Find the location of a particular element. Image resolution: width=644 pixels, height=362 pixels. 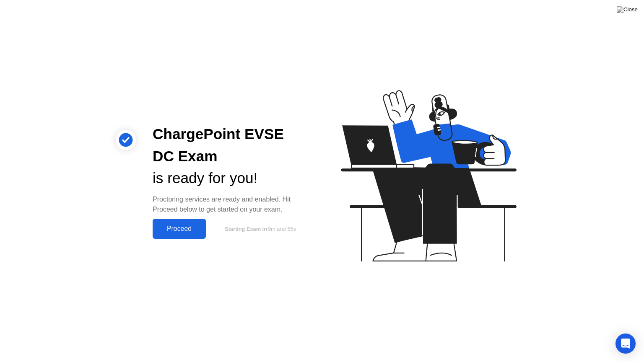

img: Close is located at coordinates (627, 10).